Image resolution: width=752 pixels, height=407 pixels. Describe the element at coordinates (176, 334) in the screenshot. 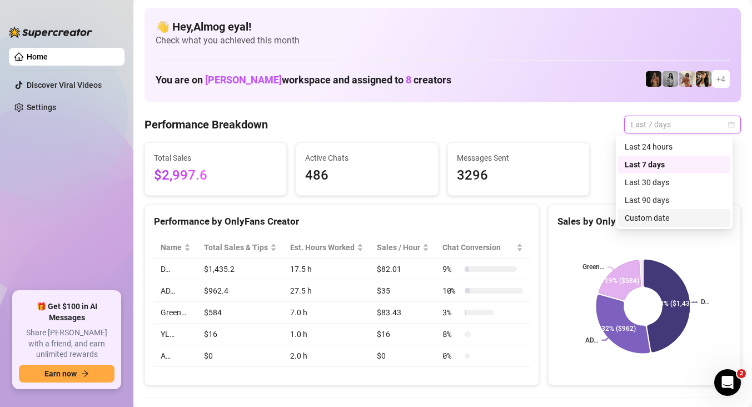

I see `td: YL…` at that location.